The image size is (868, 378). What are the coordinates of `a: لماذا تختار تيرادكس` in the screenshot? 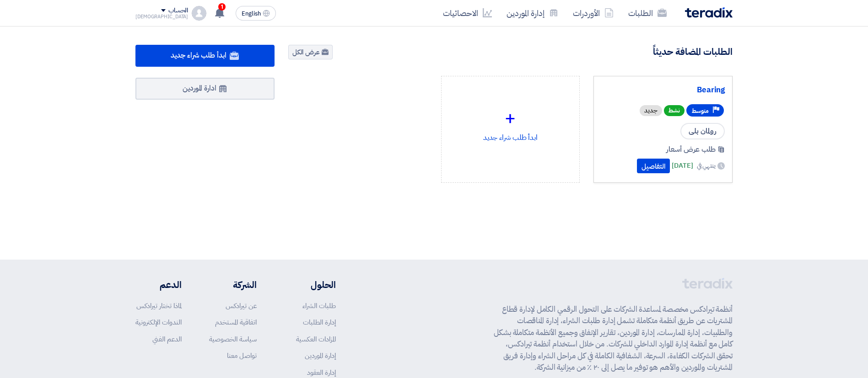 It's located at (159, 305).